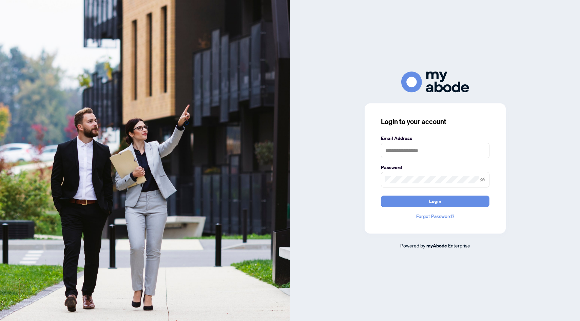 This screenshot has height=321, width=580. I want to click on a: myAbode, so click(437, 246).